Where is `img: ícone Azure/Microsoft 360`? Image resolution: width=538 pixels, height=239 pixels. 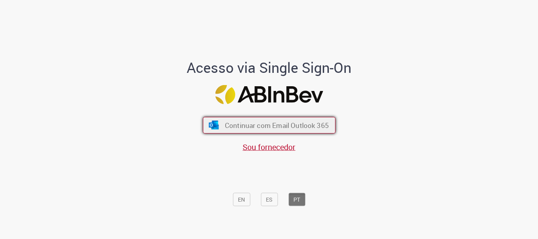
img: ícone Azure/Microsoft 360 is located at coordinates (214, 125).